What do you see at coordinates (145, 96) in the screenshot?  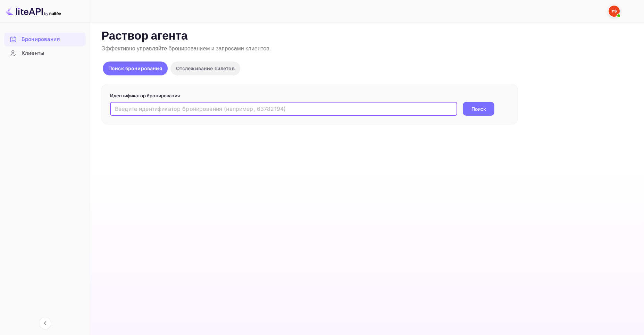 I see `ya-tr-span: Идентификатор бронирования` at bounding box center [145, 96].